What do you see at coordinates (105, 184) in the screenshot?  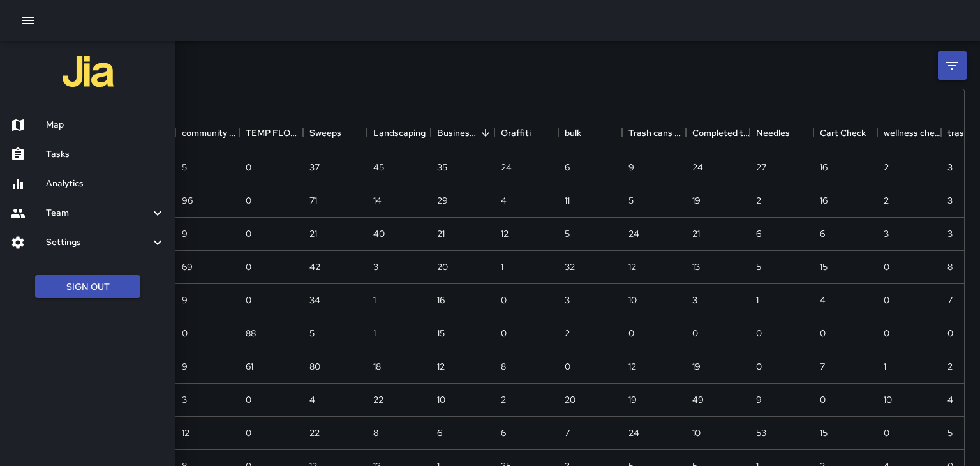 I see `h6: Analytics` at bounding box center [105, 184].